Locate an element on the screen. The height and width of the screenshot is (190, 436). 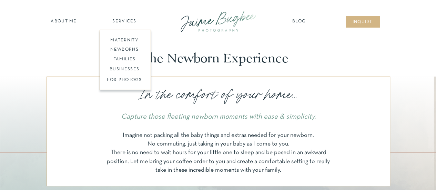
a: newborns is located at coordinates (124, 50).